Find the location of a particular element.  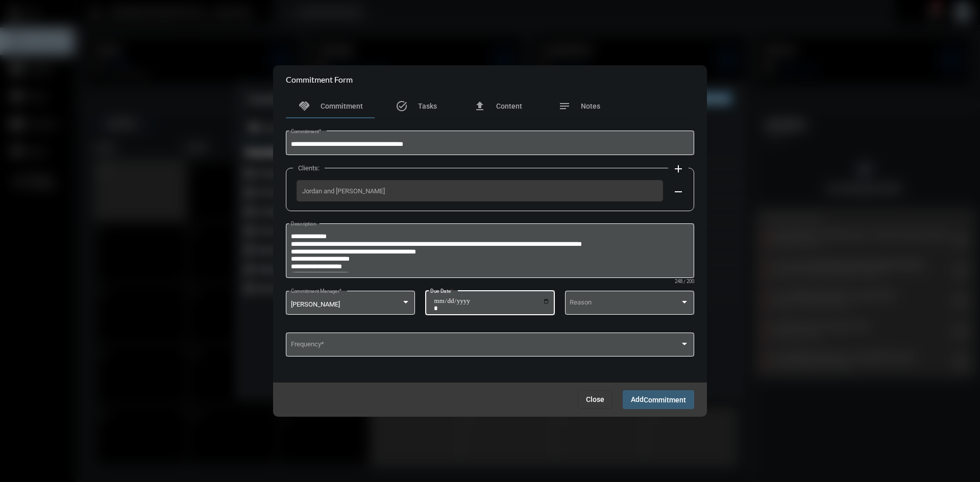

label: Clients: is located at coordinates (309, 168).